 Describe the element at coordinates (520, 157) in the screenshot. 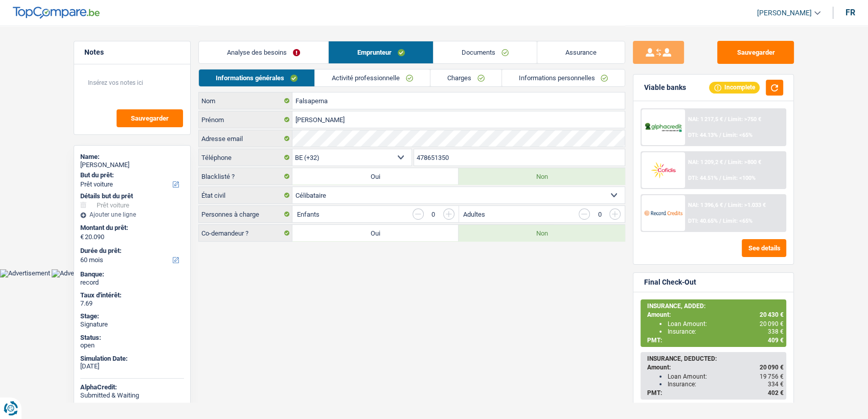

I see `input: 401020304` at that location.